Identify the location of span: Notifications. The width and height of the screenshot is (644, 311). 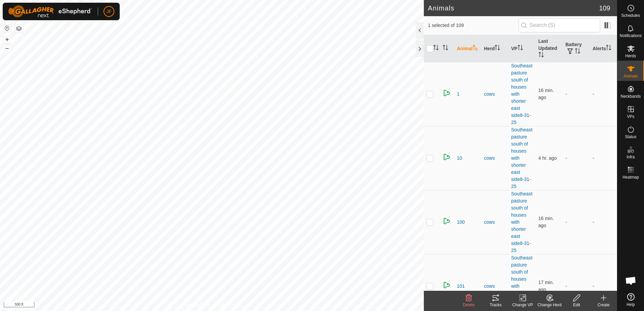
(631, 35).